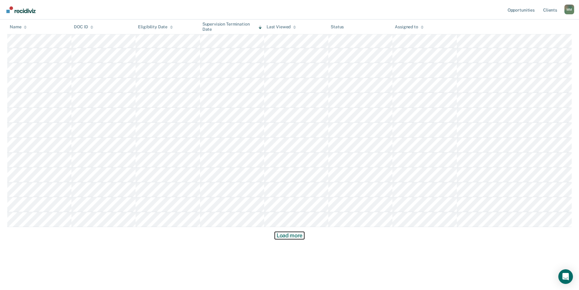  What do you see at coordinates (566, 276) in the screenshot?
I see `div: Open Intercom Messenger` at bounding box center [566, 276].